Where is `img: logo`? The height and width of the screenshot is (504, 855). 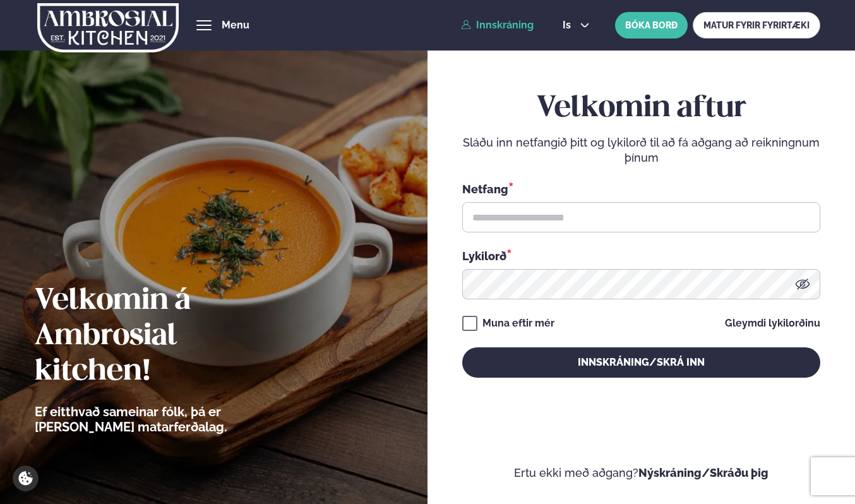 img: logo is located at coordinates (108, 28).